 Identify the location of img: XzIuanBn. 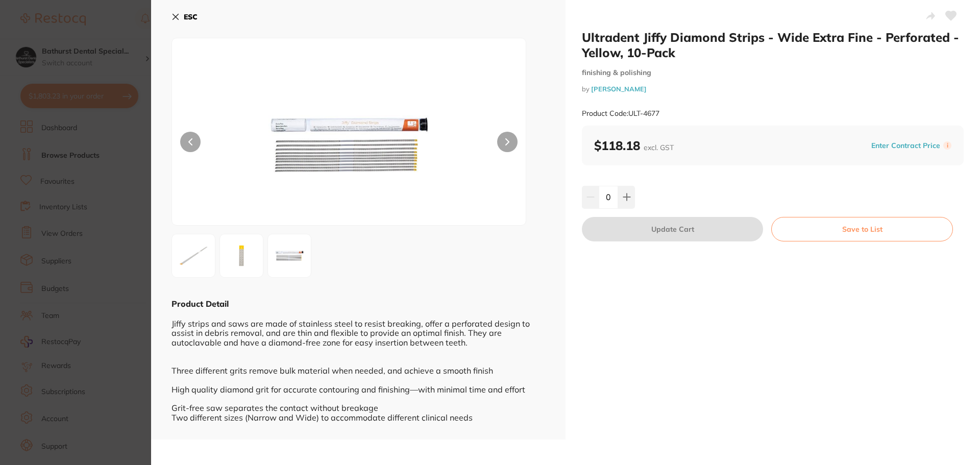
(242, 255).